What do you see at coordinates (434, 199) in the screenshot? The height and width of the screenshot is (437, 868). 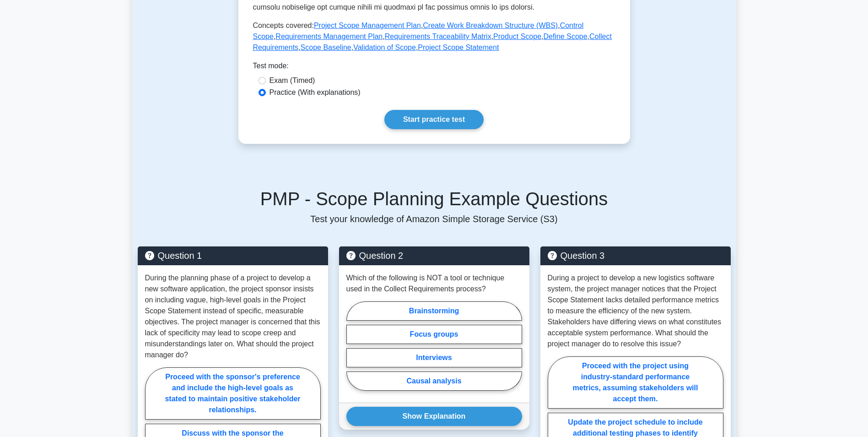 I see `h5: PMP - Scope Planning Example Questions` at bounding box center [434, 199].